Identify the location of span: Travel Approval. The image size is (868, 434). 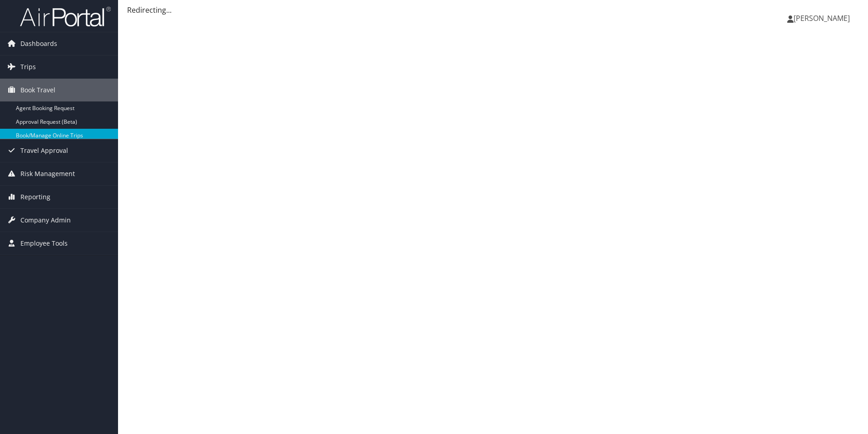
(44, 151).